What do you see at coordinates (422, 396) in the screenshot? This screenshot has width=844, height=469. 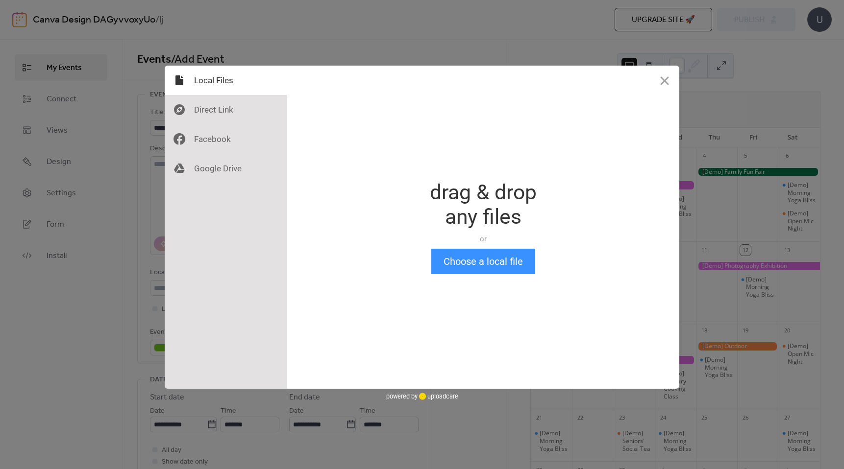 I see `div: powered by` at bounding box center [422, 396].